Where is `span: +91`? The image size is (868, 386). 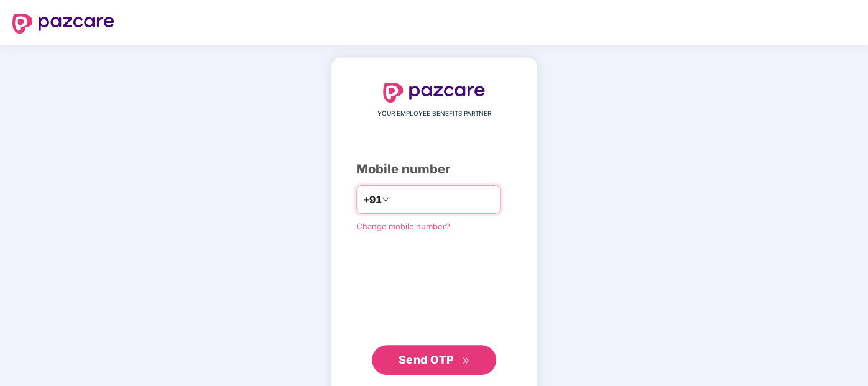
span: +91 is located at coordinates (372, 200).